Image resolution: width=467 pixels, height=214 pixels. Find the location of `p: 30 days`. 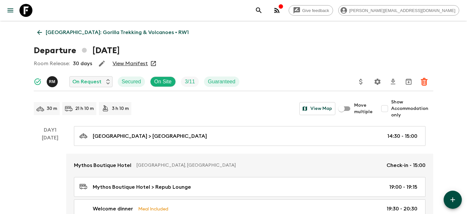

p: 30 days is located at coordinates (82, 64).